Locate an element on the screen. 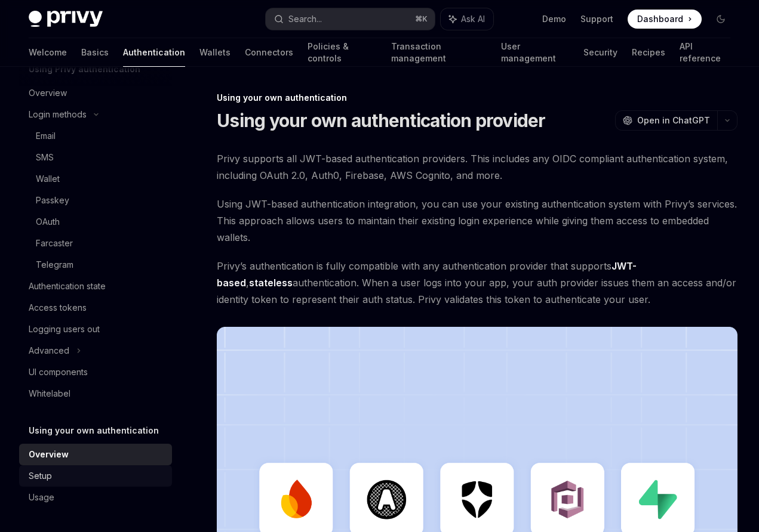 Image resolution: width=759 pixels, height=532 pixels. div: Search... is located at coordinates (305, 19).